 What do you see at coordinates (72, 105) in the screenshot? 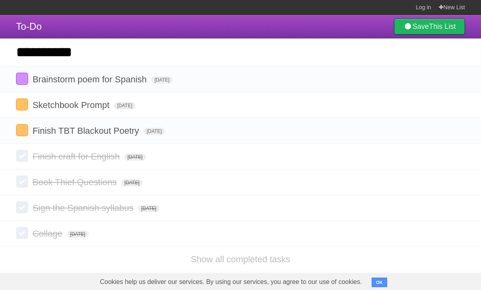
I see `span: Sketchbook Prompt` at bounding box center [72, 105].